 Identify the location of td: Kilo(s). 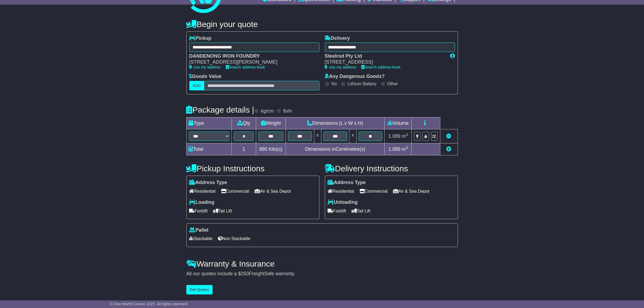
(271, 149).